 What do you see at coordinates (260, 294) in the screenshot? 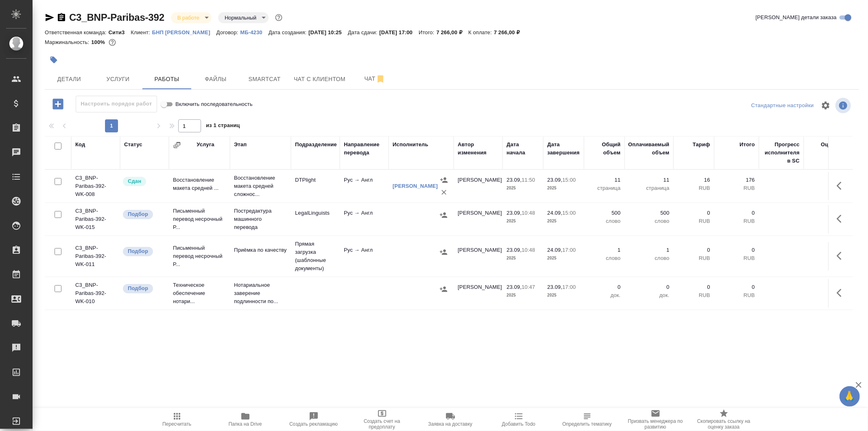
I see `p: Нотариальное заверение подлинности по...` at bounding box center [260, 294].